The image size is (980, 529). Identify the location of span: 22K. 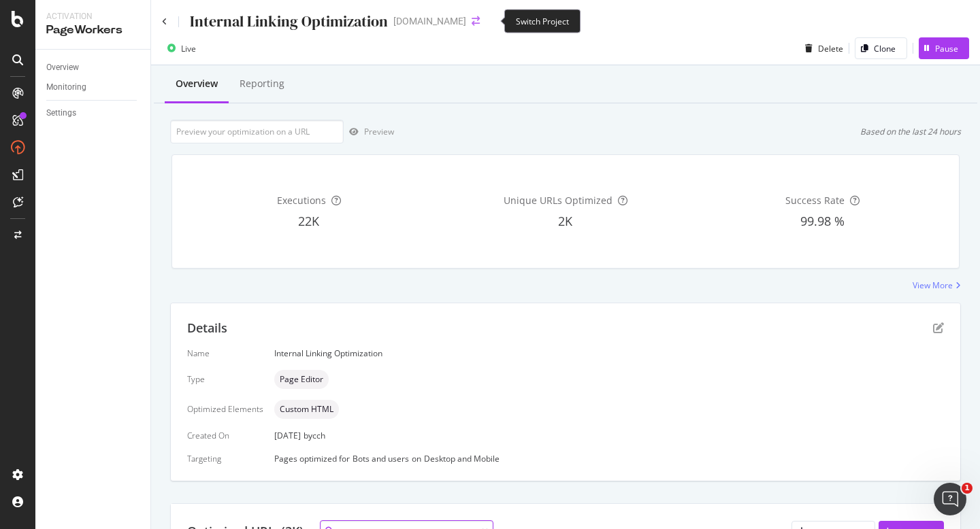
(309, 221).